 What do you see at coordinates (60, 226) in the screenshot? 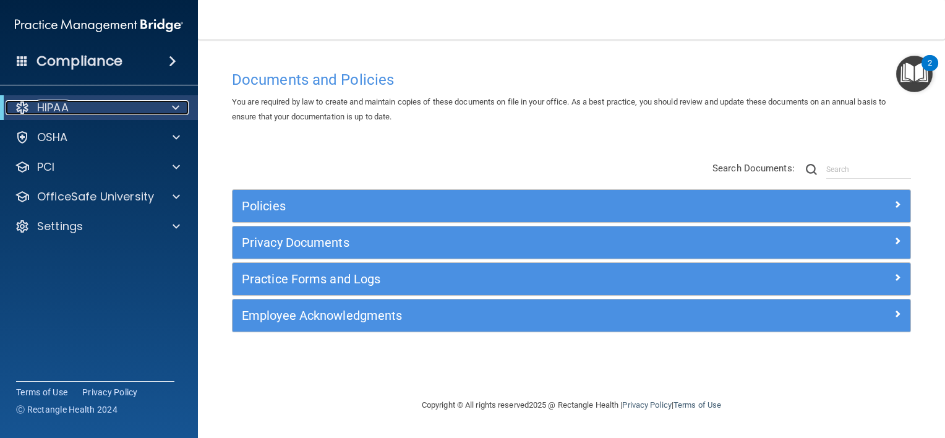
I see `p: Settings` at bounding box center [60, 226].